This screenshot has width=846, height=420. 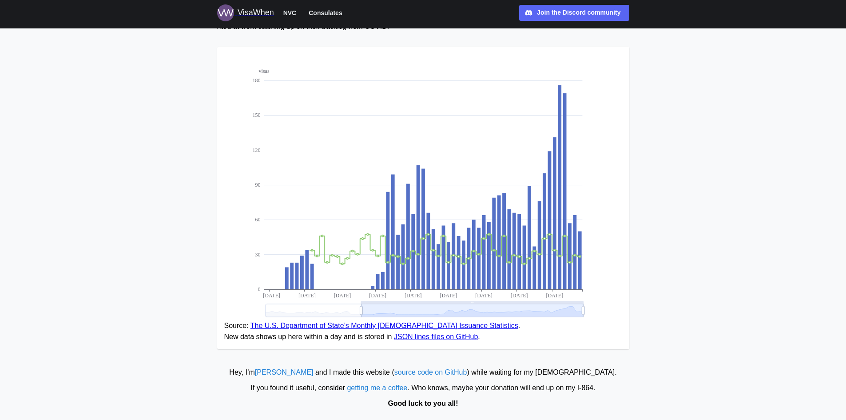 I want to click on a: Join the Discord community, so click(x=574, y=13).